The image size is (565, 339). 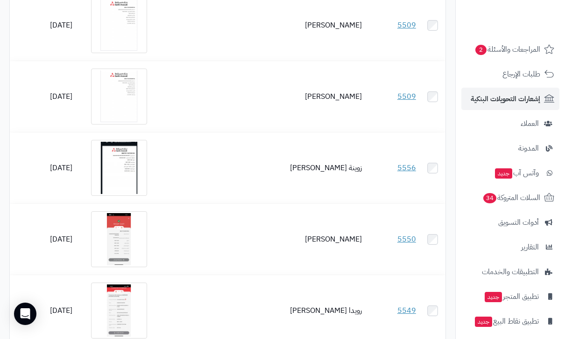 What do you see at coordinates (25, 314) in the screenshot?
I see `div: Open Intercom Messenger` at bounding box center [25, 314].